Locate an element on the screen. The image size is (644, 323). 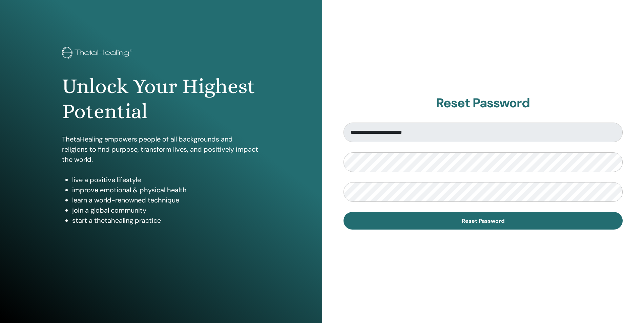
li: improve emotional & physical health is located at coordinates (166, 190).